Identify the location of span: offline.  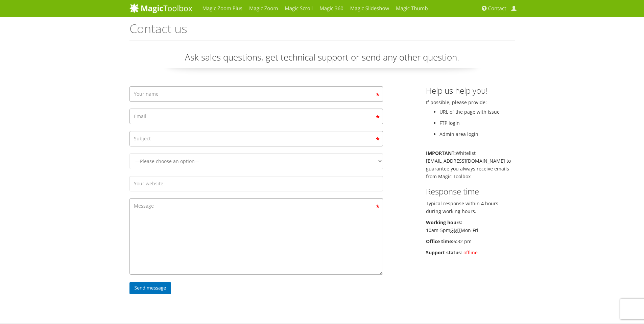
(471, 252).